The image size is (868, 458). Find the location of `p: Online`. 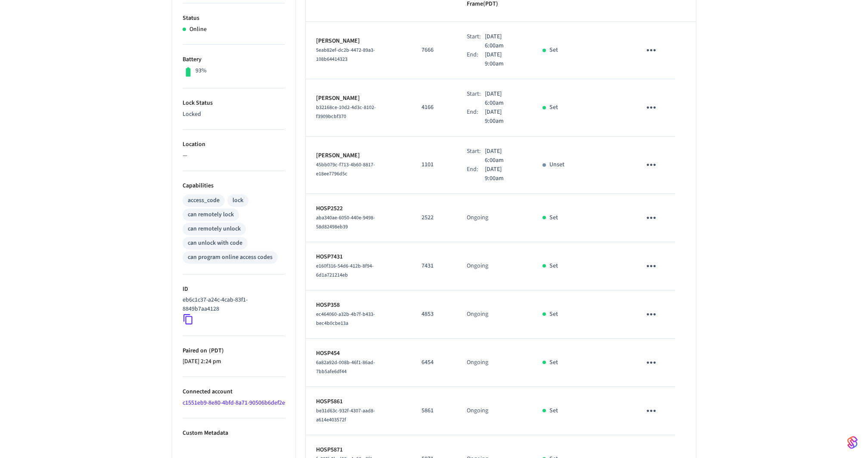

p: Online is located at coordinates (198, 29).